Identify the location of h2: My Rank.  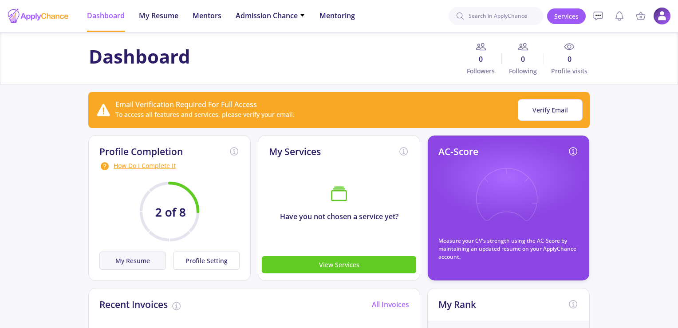
(457, 304).